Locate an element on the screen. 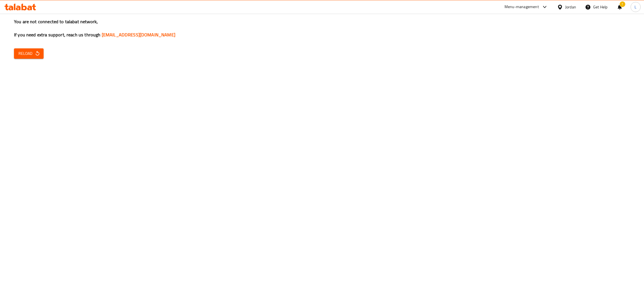 This screenshot has height=306, width=644. span: L is located at coordinates (635, 7).